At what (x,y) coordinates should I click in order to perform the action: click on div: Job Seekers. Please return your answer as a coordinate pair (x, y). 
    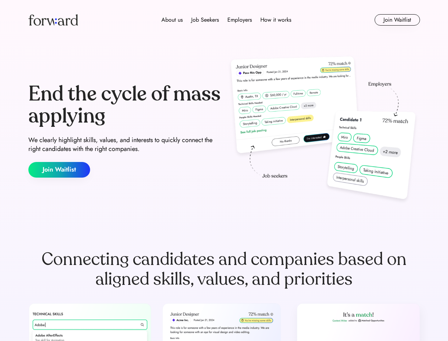
    Looking at the image, I should click on (205, 20).